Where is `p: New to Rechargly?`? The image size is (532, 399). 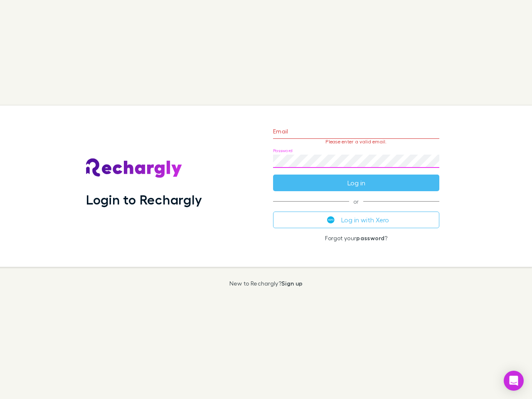 p: New to Rechargly? is located at coordinates (266, 283).